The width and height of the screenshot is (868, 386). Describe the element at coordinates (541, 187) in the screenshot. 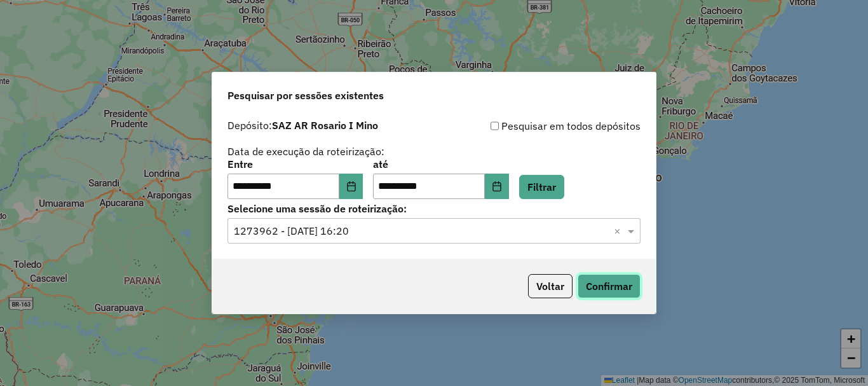

I see `button: Filtrar` at that location.